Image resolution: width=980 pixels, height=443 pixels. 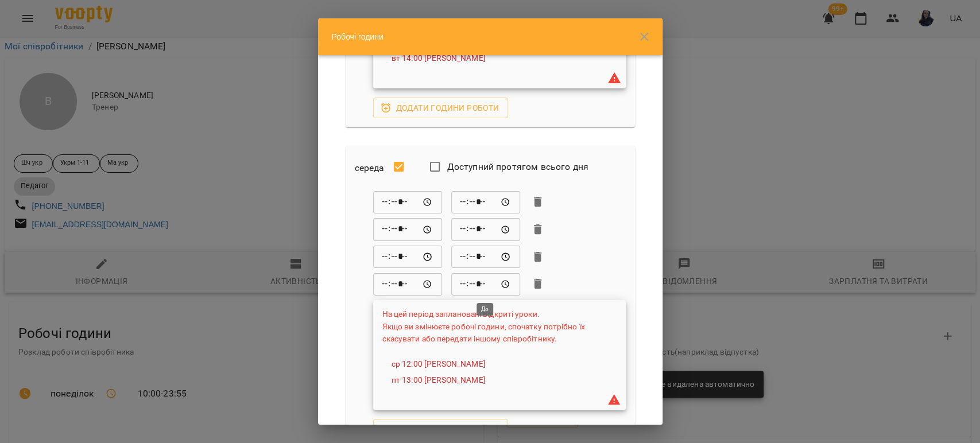 I want to click on span: На цей період заплановані відкриті уроки. Якщо ви змінюєте робочі години, спочатку потрібно їх ск..., so click(x=484, y=326).